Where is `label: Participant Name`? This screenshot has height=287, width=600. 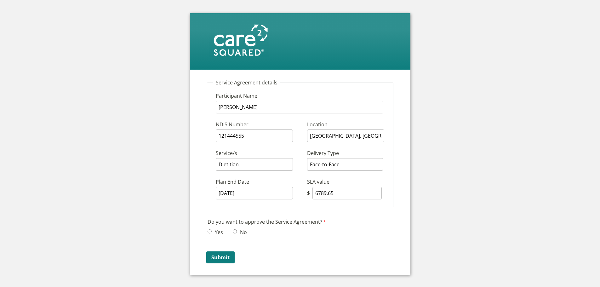 label: Participant Name is located at coordinates (258, 96).